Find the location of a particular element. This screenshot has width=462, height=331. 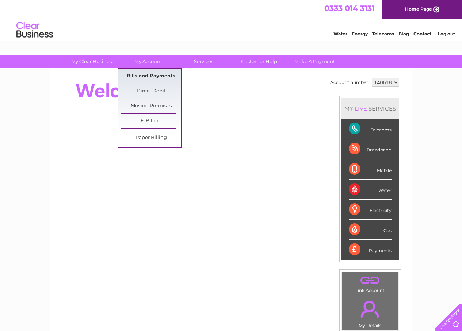

a: Energy is located at coordinates (360, 34).